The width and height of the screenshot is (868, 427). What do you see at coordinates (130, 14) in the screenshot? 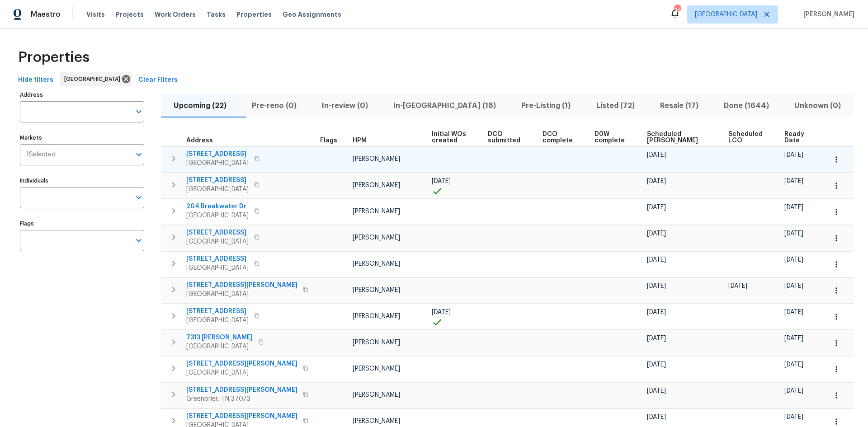
I see `span: Projects` at bounding box center [130, 14].